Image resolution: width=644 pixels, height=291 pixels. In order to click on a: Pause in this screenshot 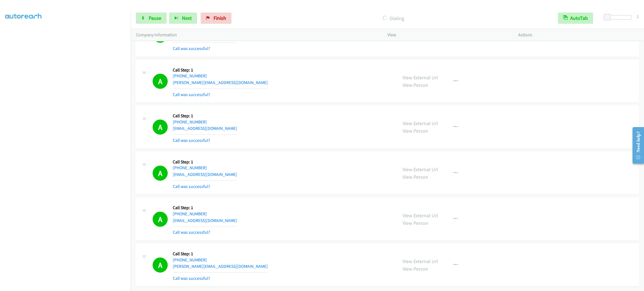, I will do `click(151, 18)`.